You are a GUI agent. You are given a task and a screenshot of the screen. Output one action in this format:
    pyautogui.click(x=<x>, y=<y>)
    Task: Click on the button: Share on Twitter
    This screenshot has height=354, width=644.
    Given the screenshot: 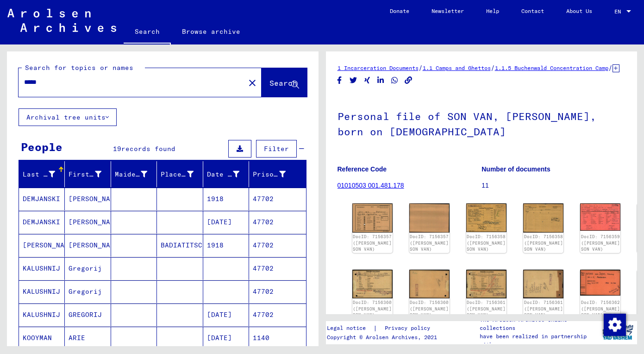 What is the action you would take?
    pyautogui.click(x=354, y=81)
    